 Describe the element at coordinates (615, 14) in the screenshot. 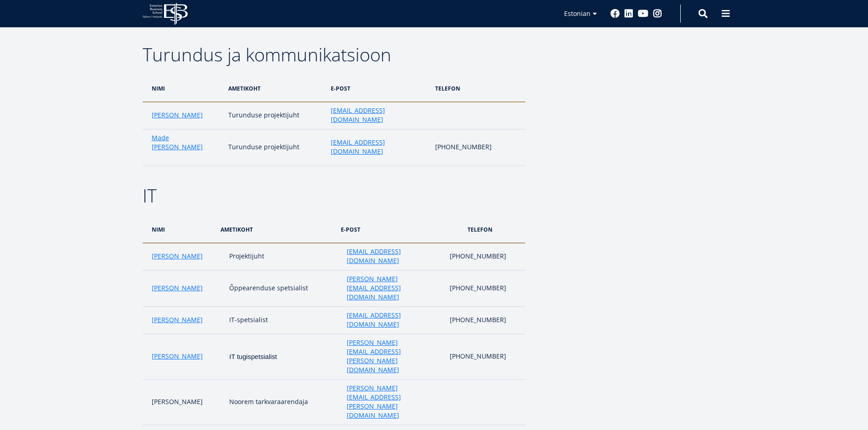

I see `a: Facebook` at that location.